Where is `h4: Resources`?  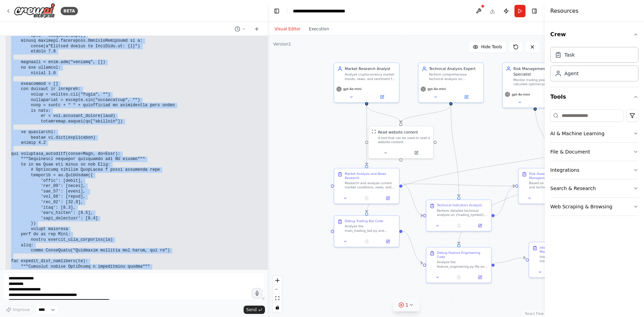 h4: Resources is located at coordinates (564, 11).